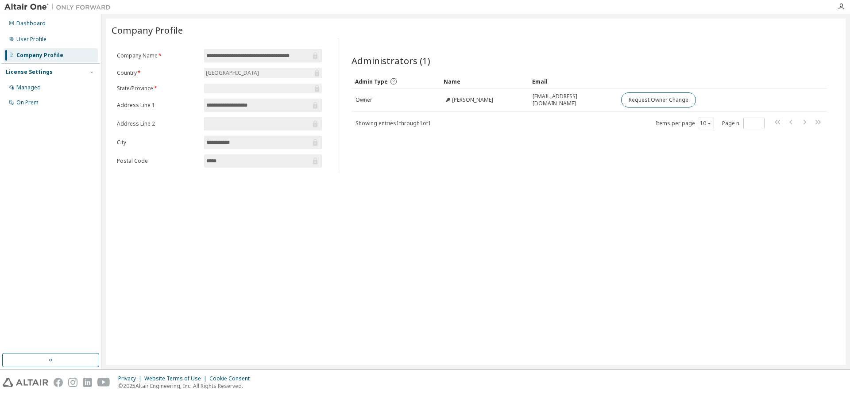 The width and height of the screenshot is (850, 395). What do you see at coordinates (158, 105) in the screenshot?
I see `label: Address Line 1` at bounding box center [158, 105].